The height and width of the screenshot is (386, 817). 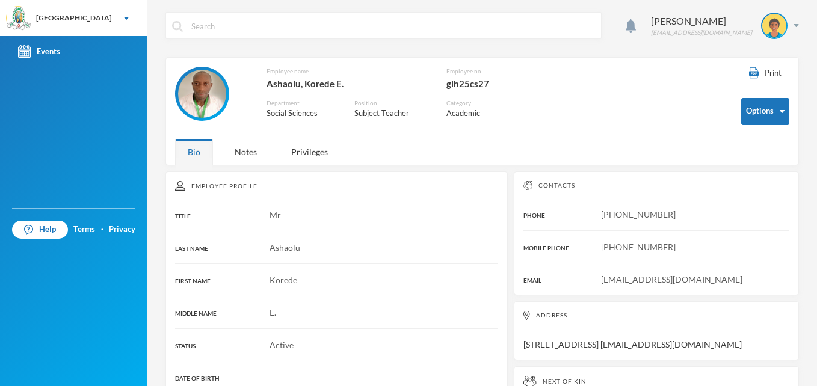 I want to click on img: search, so click(x=178, y=26).